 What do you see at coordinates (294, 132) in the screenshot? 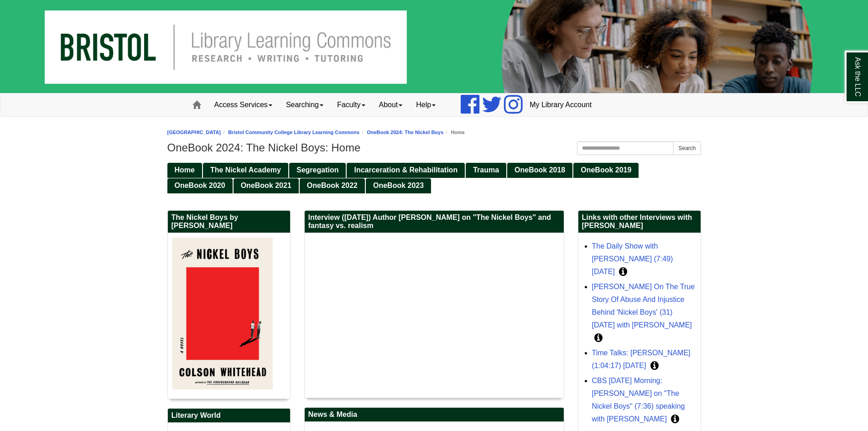
I see `a: Bristol Community College Library Learning Commons` at bounding box center [294, 132].